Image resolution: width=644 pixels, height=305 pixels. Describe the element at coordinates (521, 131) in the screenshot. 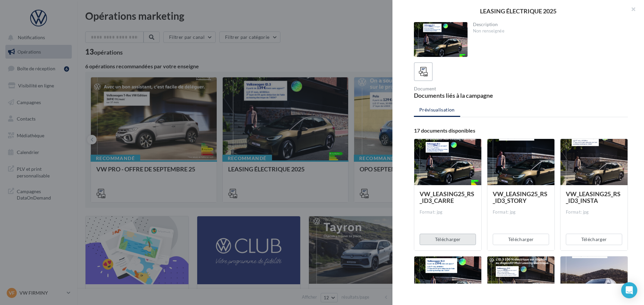

I see `div: 17 documents disponibles` at that location.